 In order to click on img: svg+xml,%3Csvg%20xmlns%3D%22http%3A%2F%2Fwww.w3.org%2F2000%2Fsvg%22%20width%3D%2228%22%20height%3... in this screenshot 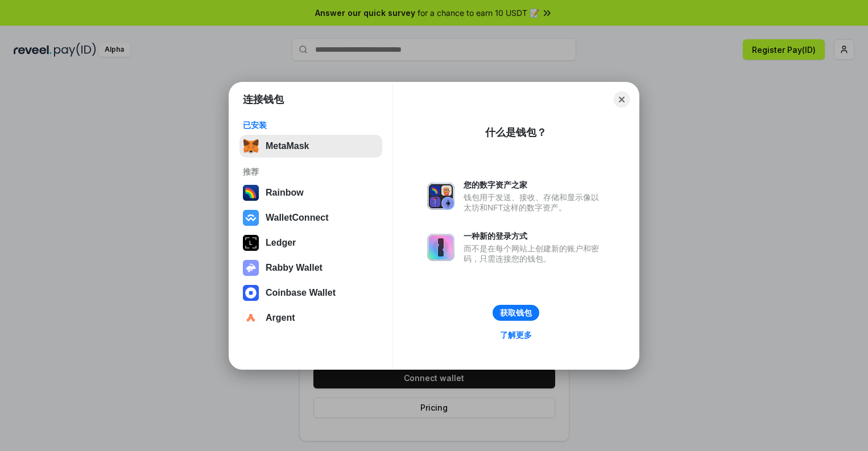, I will do `click(251, 243)`.